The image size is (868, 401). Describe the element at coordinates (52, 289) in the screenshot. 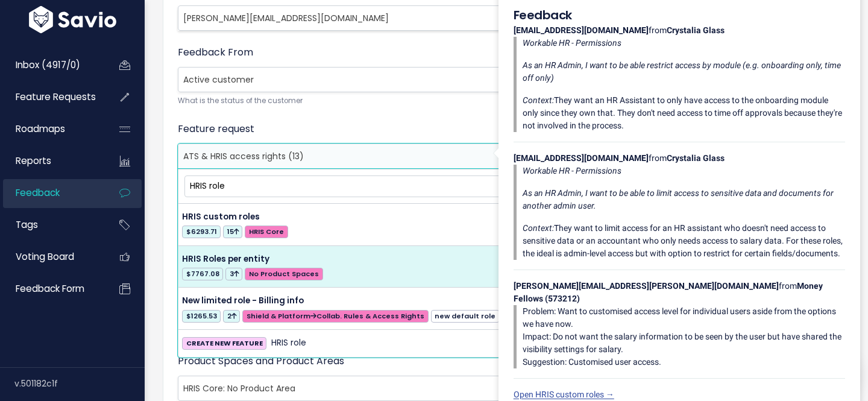

I see `a: Feedback form` at that location.